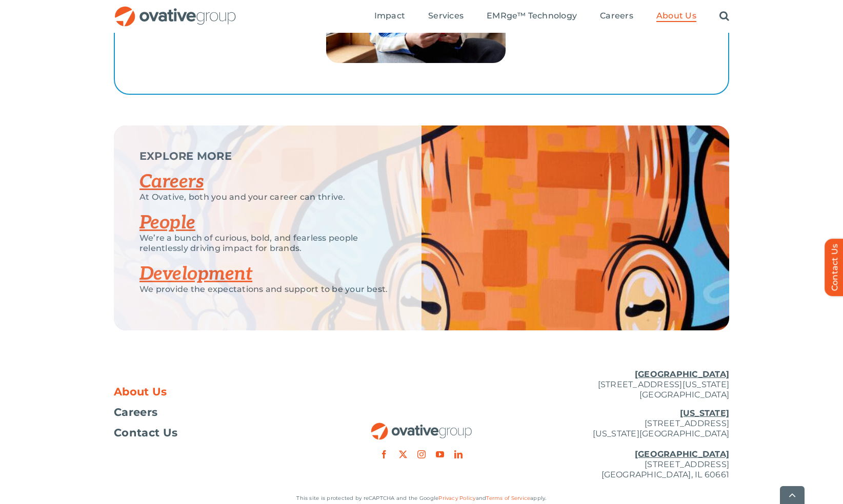 This screenshot has height=504, width=843. I want to click on a: instagram, so click(422, 455).